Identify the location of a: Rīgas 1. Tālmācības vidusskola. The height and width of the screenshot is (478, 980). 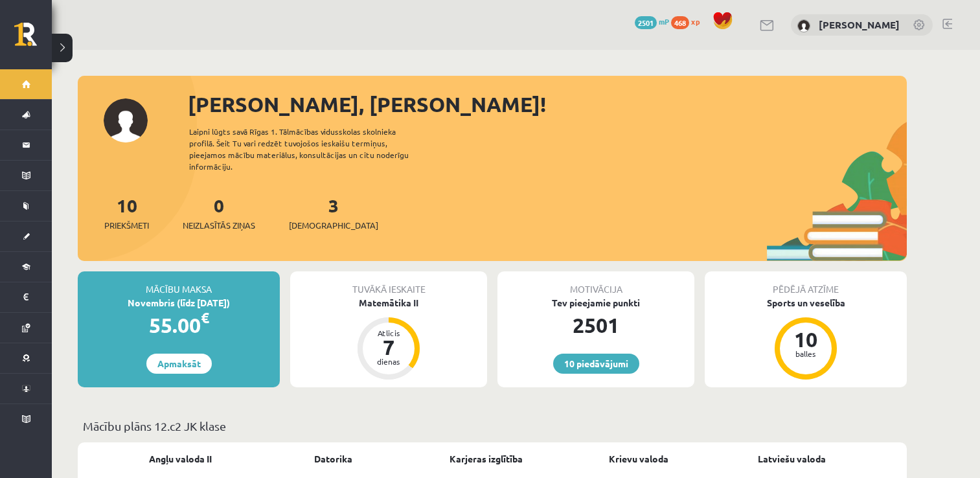
(33, 39).